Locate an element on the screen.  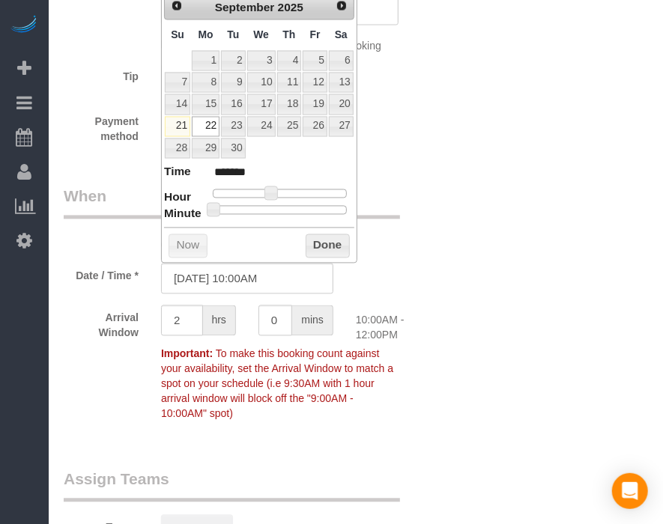
span: mins is located at coordinates (312, 321).